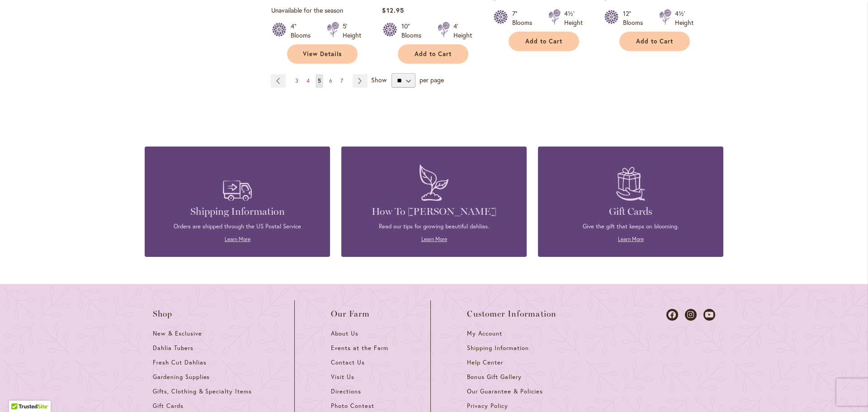 The width and height of the screenshot is (868, 412). Describe the element at coordinates (525, 18) in the screenshot. I see `div: 7" Blooms` at that location.